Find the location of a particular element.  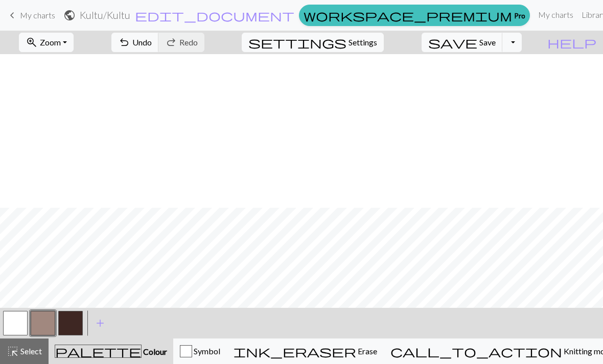

span: keyboard_arrow_left is located at coordinates (12, 15).